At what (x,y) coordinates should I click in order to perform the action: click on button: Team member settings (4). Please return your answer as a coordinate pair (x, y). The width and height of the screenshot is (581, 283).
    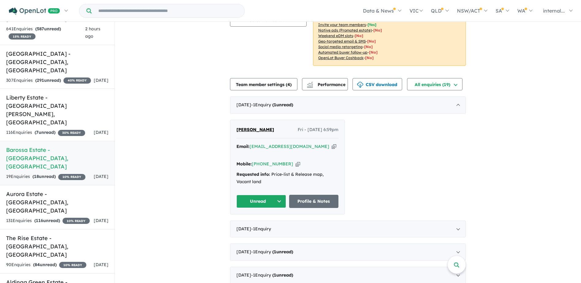
    Looking at the image, I should click on (264, 84).